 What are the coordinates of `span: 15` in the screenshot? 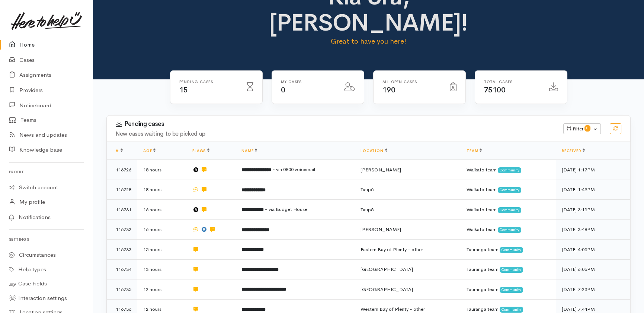 It's located at (183, 90).